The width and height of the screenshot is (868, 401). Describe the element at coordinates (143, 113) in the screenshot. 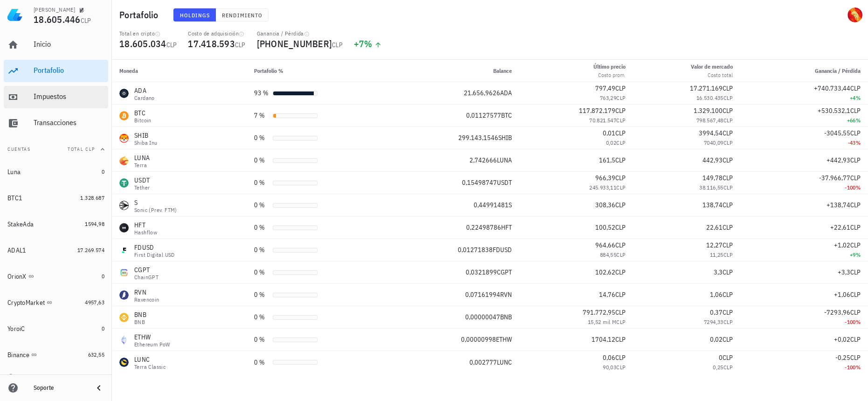

I see `div: BTC` at that location.